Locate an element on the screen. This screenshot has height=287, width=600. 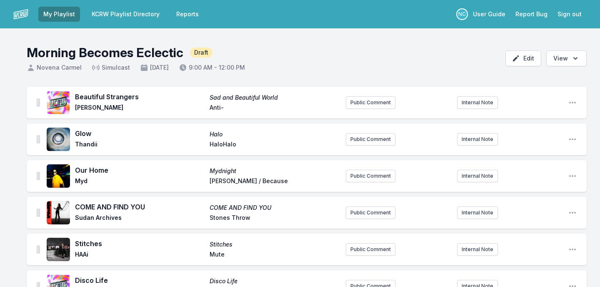
span: Mydnight is located at coordinates (274, 171).